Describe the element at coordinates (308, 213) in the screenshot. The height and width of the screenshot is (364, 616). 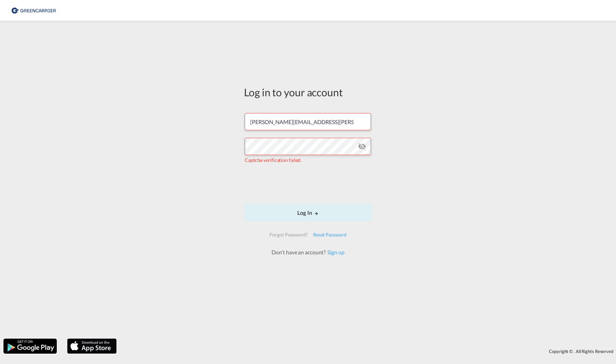
I see `button: LOGIN` at that location.